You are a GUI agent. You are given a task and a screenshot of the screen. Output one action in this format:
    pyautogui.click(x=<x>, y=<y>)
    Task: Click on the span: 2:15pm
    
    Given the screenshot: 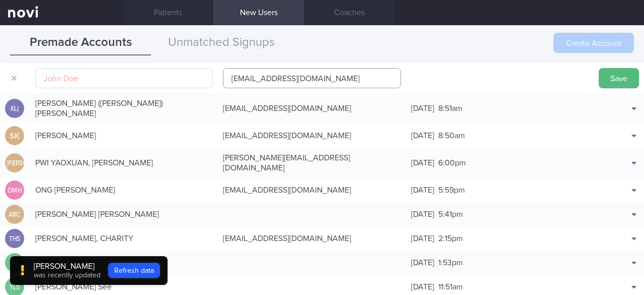 What is the action you would take?
    pyautogui.click(x=450, y=239)
    